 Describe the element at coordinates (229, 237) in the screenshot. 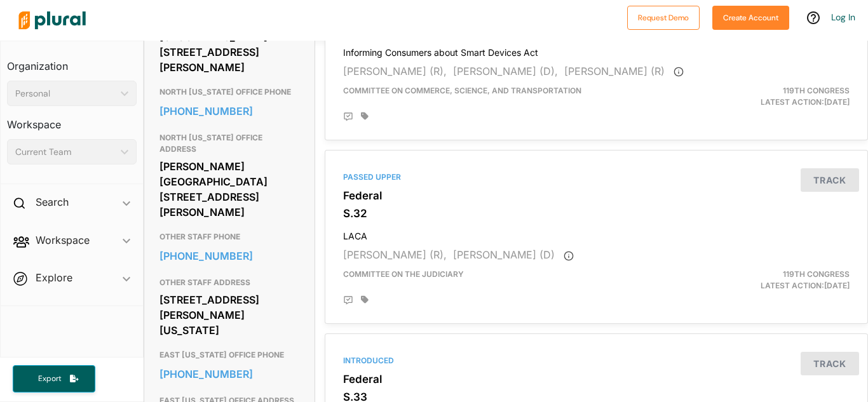

I see `h3: OTHER STAFF PHONE` at that location.